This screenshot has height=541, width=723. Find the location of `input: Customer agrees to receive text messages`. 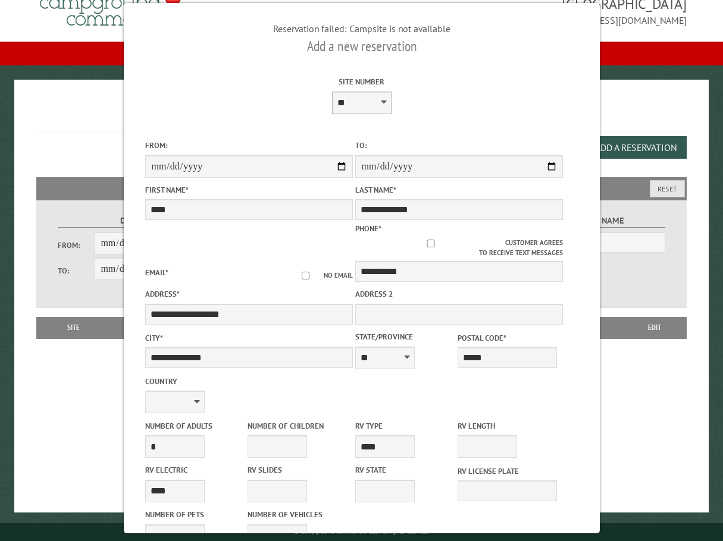

input: Customer agrees to receive text messages is located at coordinates (430, 243).